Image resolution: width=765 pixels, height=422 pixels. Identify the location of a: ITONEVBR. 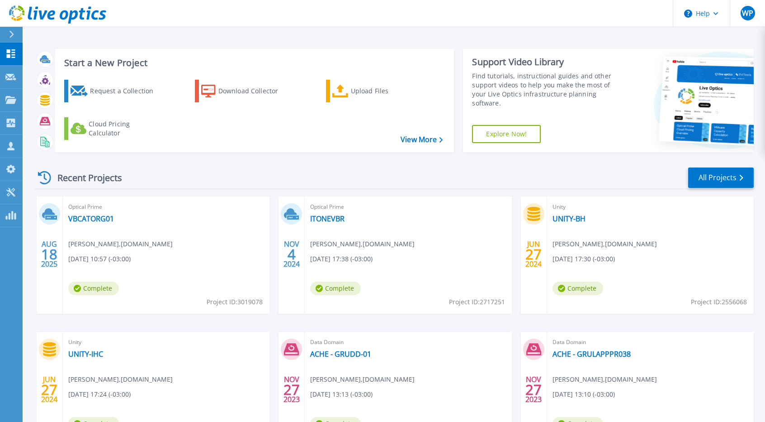
(328, 219).